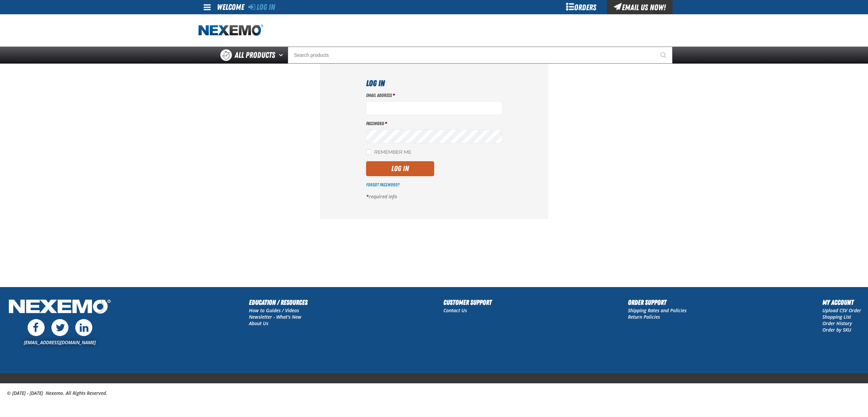  What do you see at coordinates (274, 310) in the screenshot?
I see `a: How to Guides / Videos` at bounding box center [274, 310].